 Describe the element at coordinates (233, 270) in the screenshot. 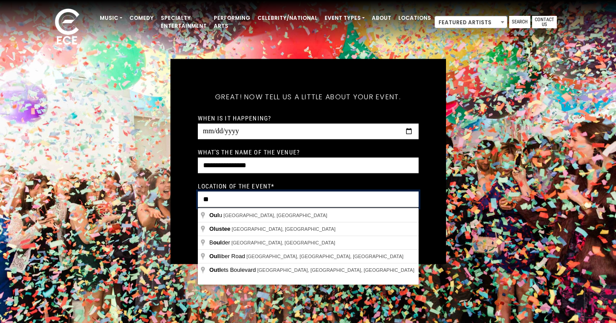

I see `span: ets Boulevard` at that location.